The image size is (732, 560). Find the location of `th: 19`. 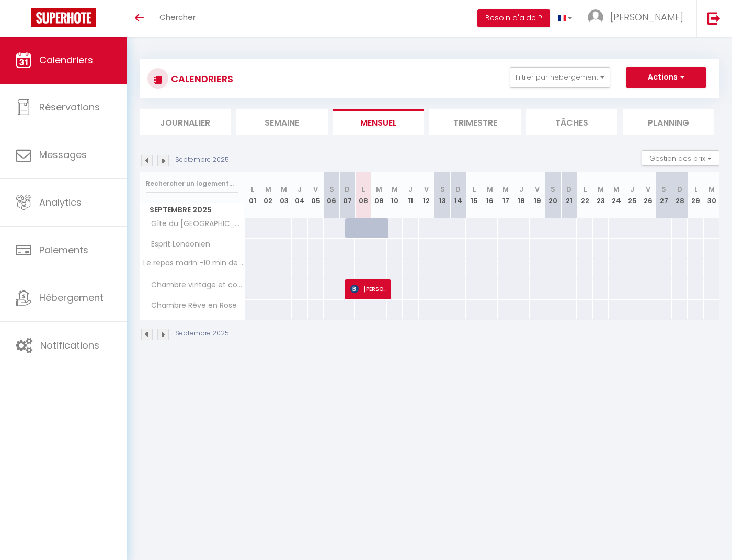

th: 19 is located at coordinates (537, 195).